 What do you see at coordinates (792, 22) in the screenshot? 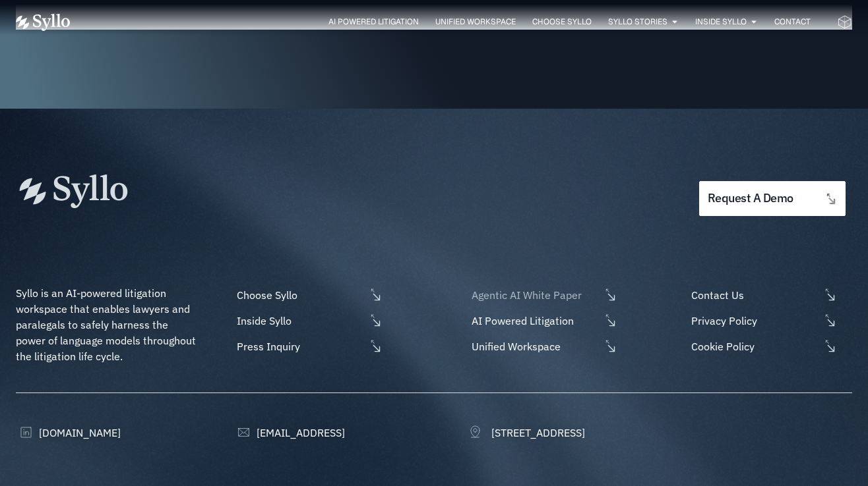
I see `a: Contact` at bounding box center [792, 22].